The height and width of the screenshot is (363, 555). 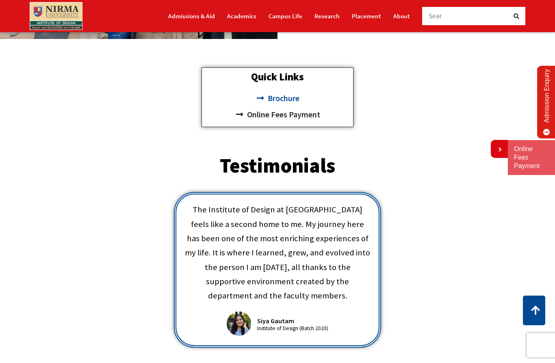 I want to click on img: main_logo, so click(x=56, y=16).